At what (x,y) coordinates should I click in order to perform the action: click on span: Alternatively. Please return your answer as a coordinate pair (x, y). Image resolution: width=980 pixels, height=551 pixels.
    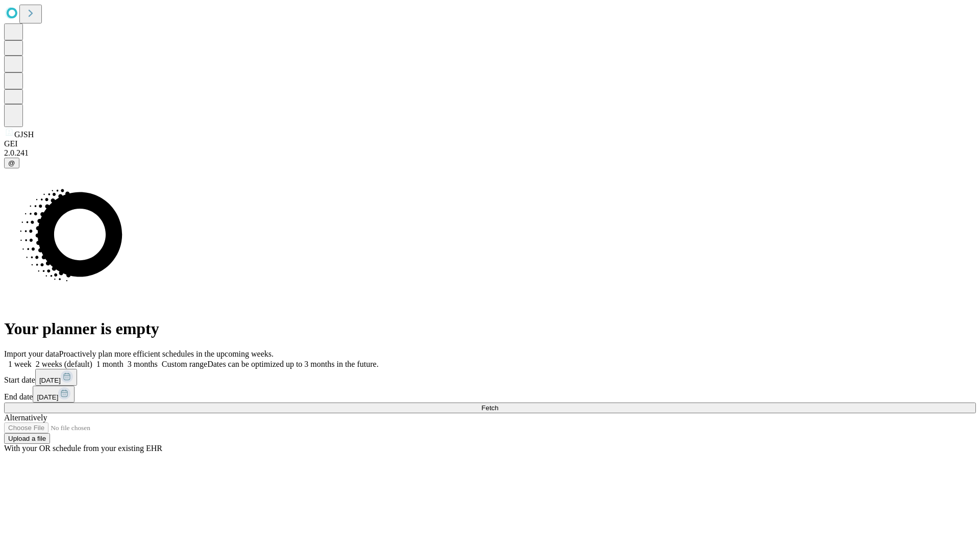
    Looking at the image, I should click on (26, 417).